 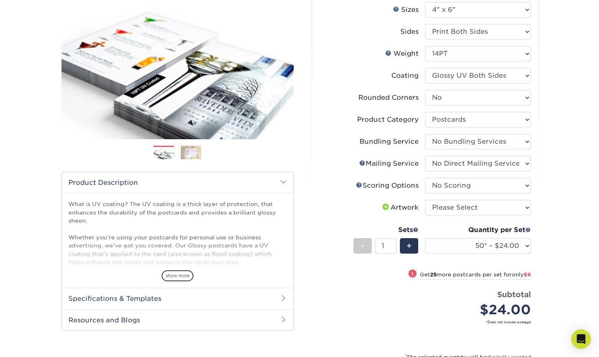 I want to click on strong: 25, so click(x=433, y=274).